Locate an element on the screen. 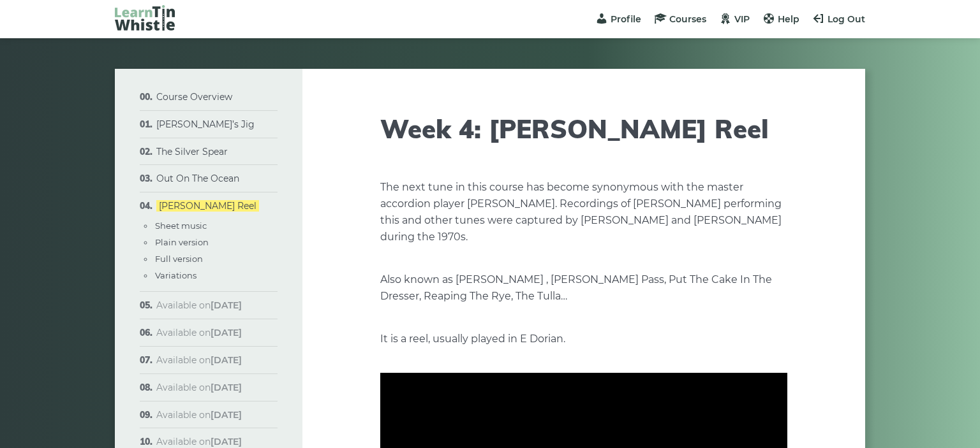  a: Help is located at coordinates (780, 19).